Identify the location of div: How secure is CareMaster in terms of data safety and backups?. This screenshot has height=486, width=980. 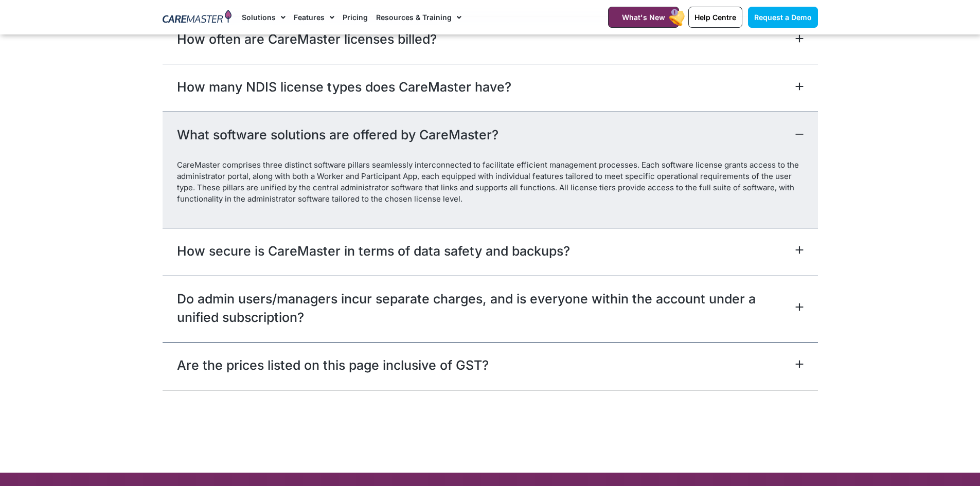
(490, 252).